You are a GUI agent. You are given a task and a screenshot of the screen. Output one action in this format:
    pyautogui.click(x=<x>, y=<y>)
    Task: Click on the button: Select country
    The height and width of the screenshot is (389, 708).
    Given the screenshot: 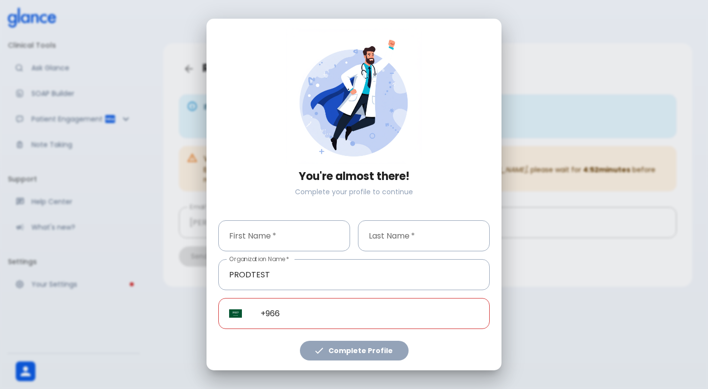 What is the action you would take?
    pyautogui.click(x=235, y=313)
    